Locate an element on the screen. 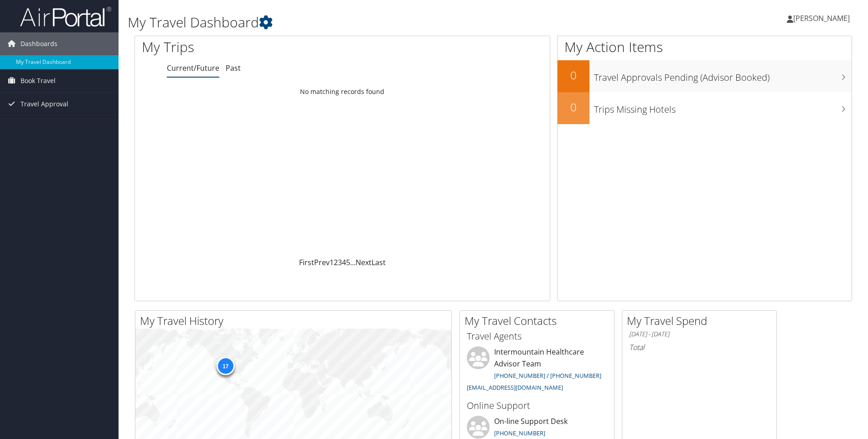 The width and height of the screenshot is (868, 439). div: 17 is located at coordinates (225, 366).